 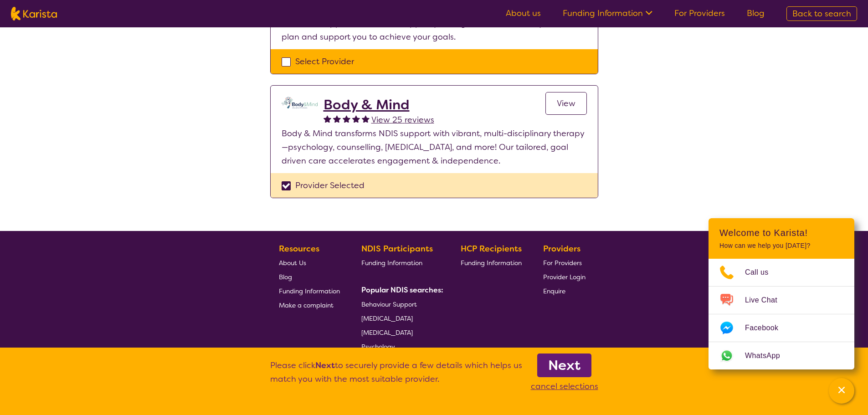 What do you see at coordinates (564, 277) in the screenshot?
I see `span: Provider Login` at bounding box center [564, 277].